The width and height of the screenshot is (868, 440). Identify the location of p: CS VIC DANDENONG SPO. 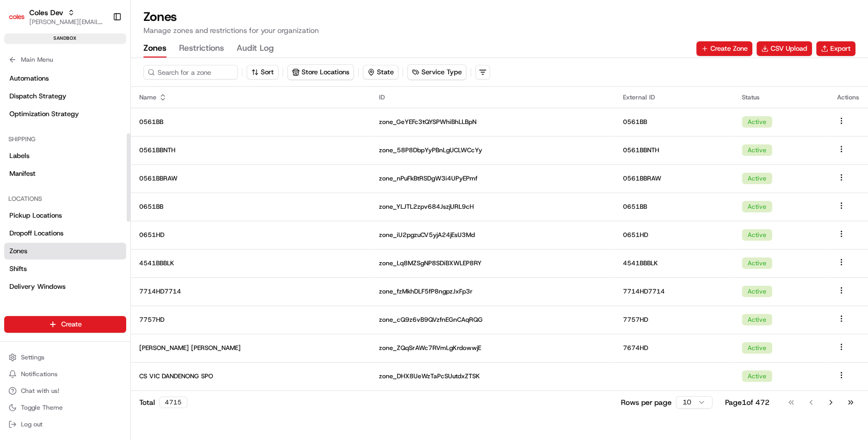
(251, 376).